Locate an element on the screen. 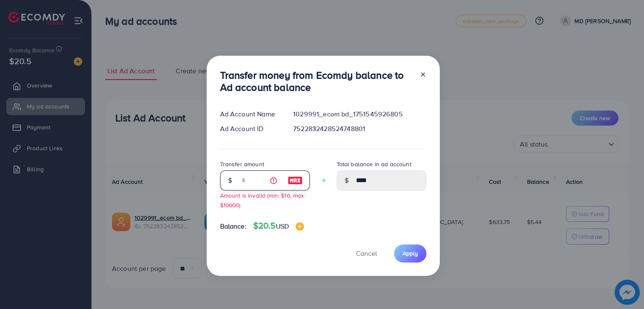 This screenshot has height=309, width=644. div: 7522832428524748801 is located at coordinates (360, 129).